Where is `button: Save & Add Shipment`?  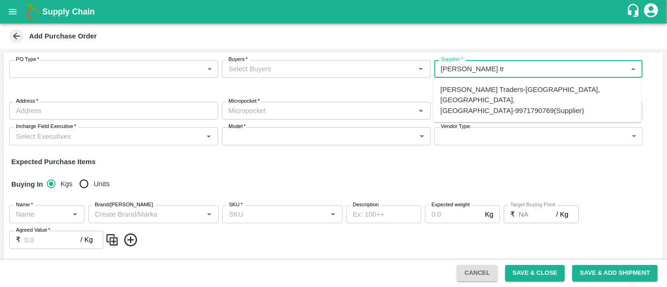
button: Save & Add Shipment is located at coordinates (615, 273).